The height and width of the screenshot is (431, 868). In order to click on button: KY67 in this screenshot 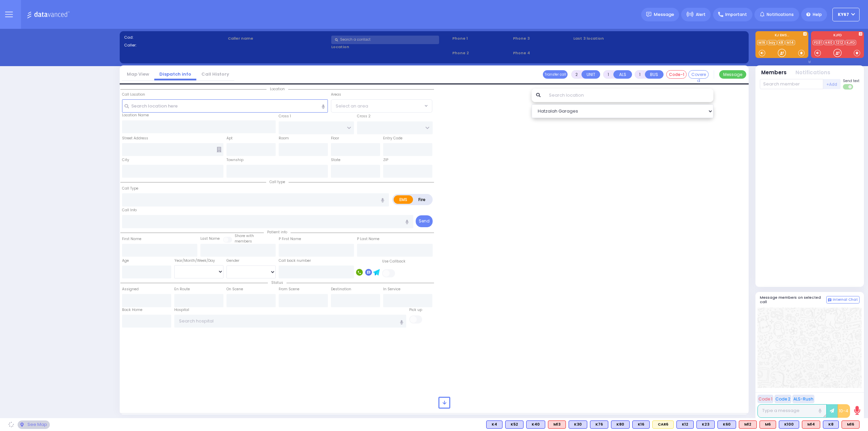, I will do `click(847, 14)`.